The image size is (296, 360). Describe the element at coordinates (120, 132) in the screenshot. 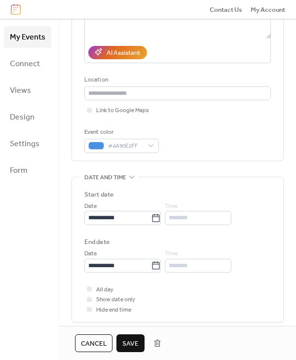

I see `div: Event color` at that location.